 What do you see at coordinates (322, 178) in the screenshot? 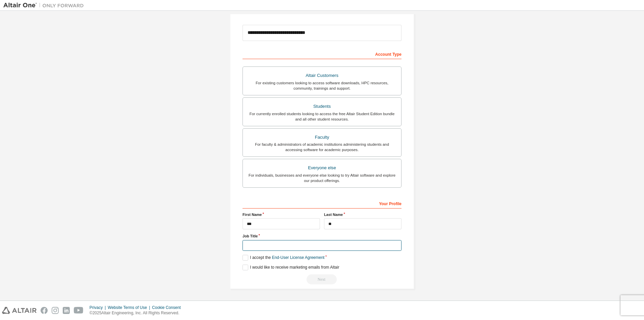
I see `div: For individuals, businesses and everyone else looking to try Altair software and explore our prod...` at bounding box center [322, 178].